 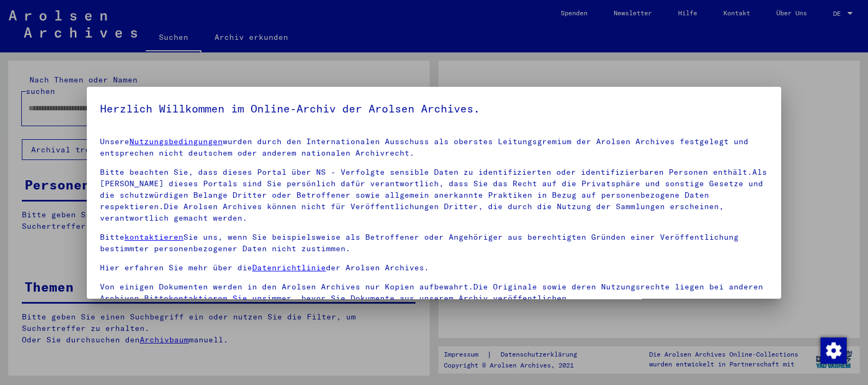 I want to click on a: Datenrichtlinie, so click(x=289, y=267).